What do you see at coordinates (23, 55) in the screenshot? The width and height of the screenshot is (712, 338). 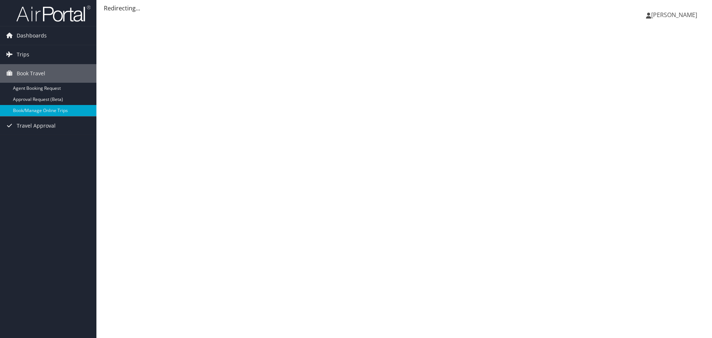 I see `span: Trips` at bounding box center [23, 55].